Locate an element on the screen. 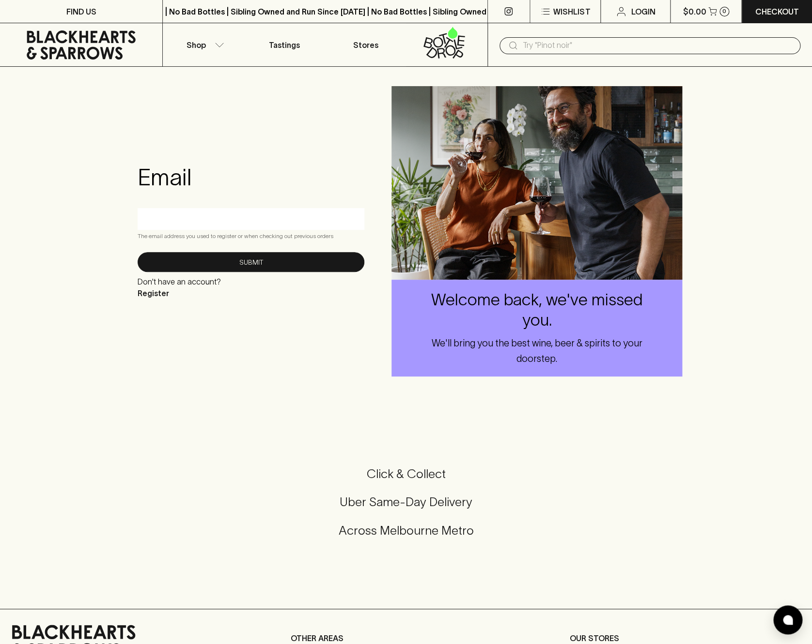 The image size is (812, 644). p: Stores is located at coordinates (366, 45).